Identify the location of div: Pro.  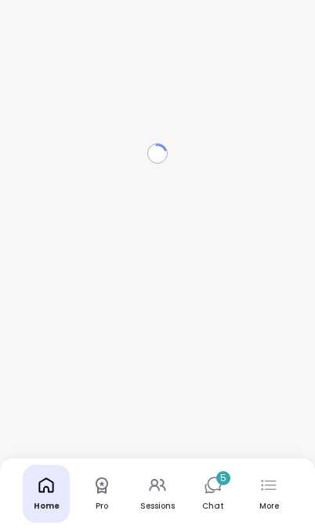
(102, 506).